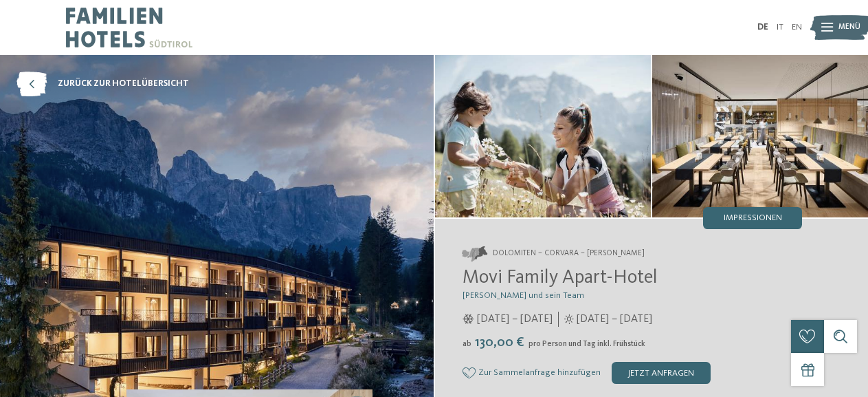 Image resolution: width=868 pixels, height=397 pixels. What do you see at coordinates (466, 344) in the screenshot?
I see `span: ab` at bounding box center [466, 344].